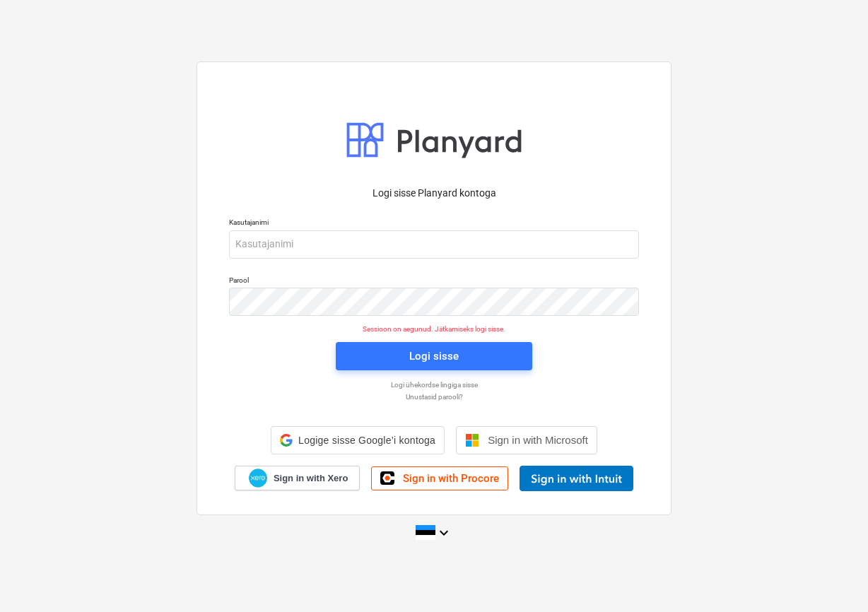  Describe the element at coordinates (434, 385) in the screenshot. I see `p: Logi ühekordse lingiga sisse` at that location.